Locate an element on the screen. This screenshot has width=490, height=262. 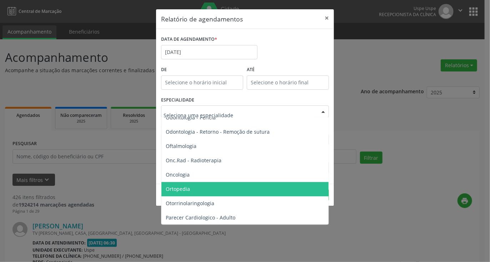
input: Selecione uma data ou intervalo is located at coordinates (209, 52).